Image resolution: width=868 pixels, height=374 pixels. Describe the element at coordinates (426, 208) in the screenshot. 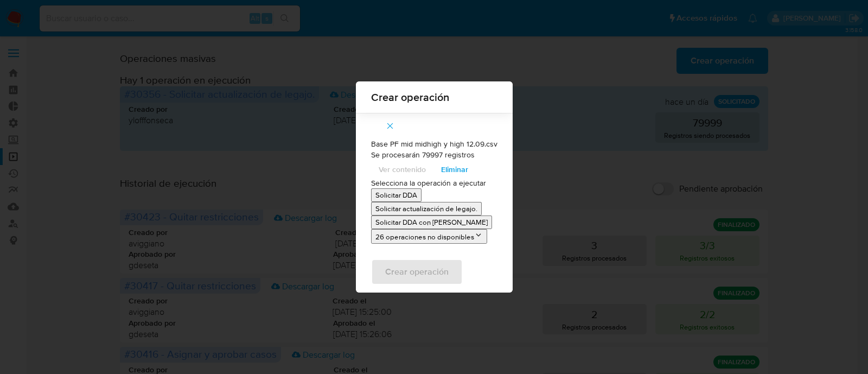

I see `button: Solicitar actualización de legajo.` at that location.